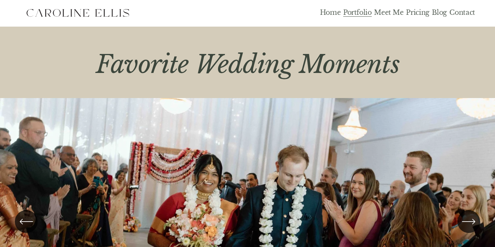 This screenshot has width=495, height=247. I want to click on a: Blog, so click(440, 13).